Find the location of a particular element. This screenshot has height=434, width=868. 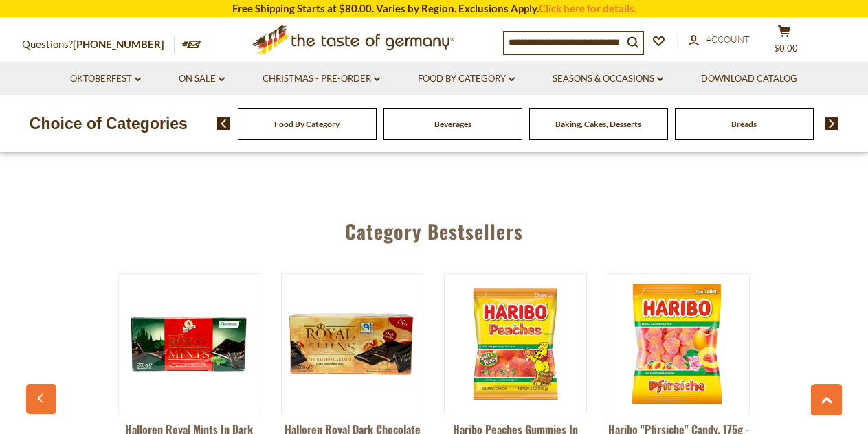

img: Halloren Royal Mints in Dark Chocolate 7.0 oz is located at coordinates (189, 344).